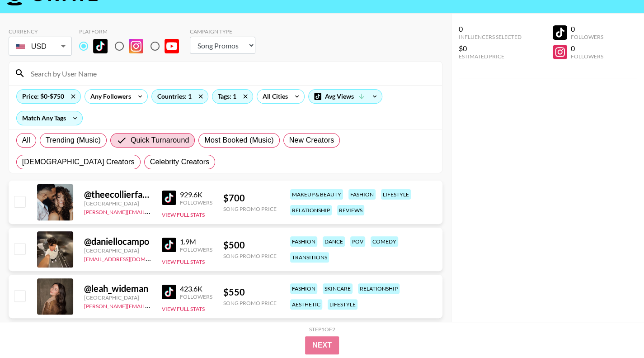 Image resolution: width=644 pixels, height=358 pixels. I want to click on span: All, so click(26, 140).